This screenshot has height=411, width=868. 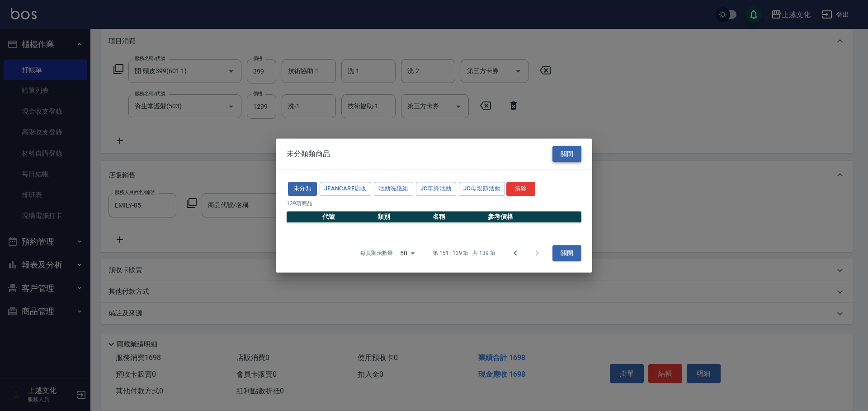 What do you see at coordinates (482, 188) in the screenshot?
I see `button: JC母親節活動` at bounding box center [482, 188].